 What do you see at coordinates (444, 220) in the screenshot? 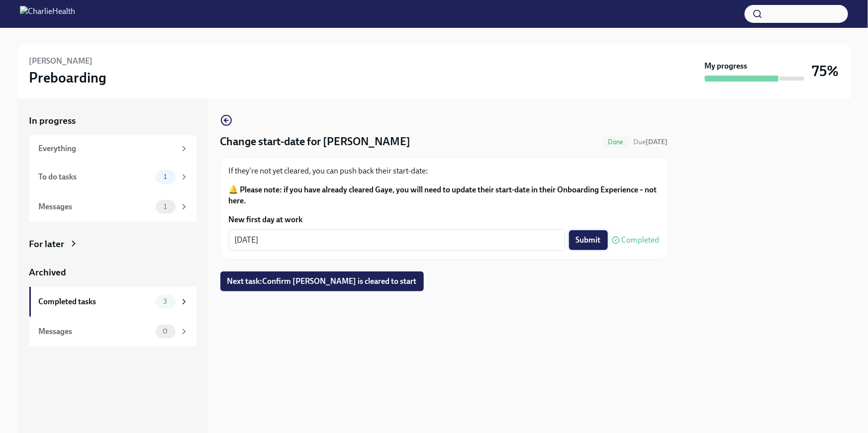
I see `label: New first day at work` at bounding box center [444, 220].